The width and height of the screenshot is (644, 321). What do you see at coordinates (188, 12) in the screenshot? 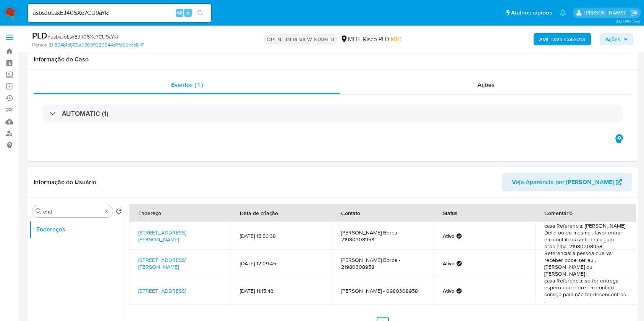
I see `span: s` at bounding box center [188, 12].